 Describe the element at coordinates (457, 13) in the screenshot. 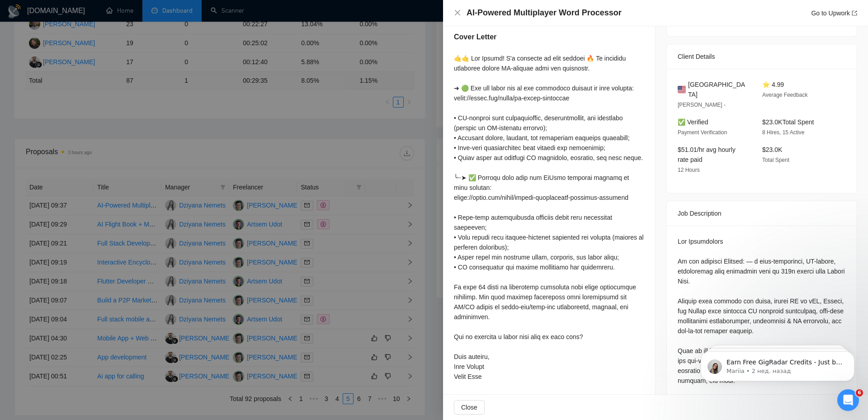

I see `span: close` at that location.